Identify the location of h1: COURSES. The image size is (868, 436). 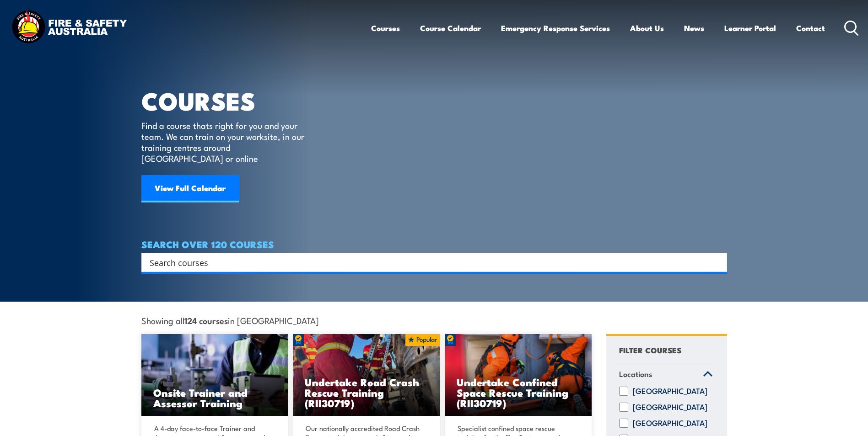
(229, 100).